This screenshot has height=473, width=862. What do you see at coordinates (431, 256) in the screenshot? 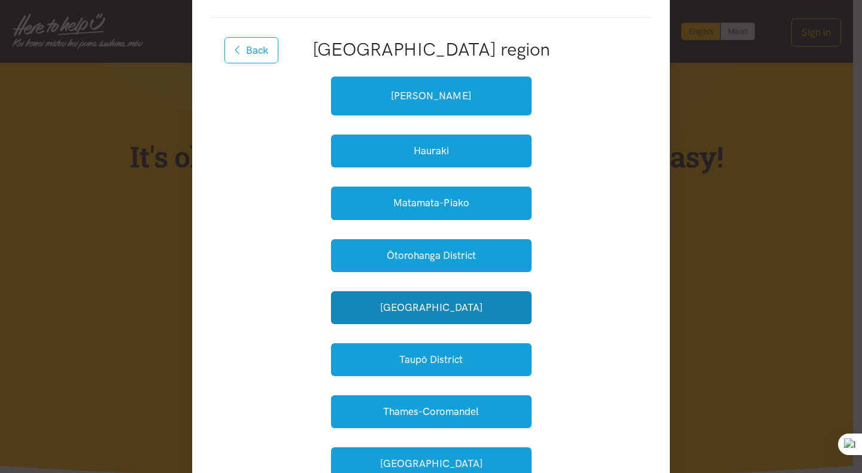
I see `button: Ōtorohanga District` at bounding box center [431, 256].